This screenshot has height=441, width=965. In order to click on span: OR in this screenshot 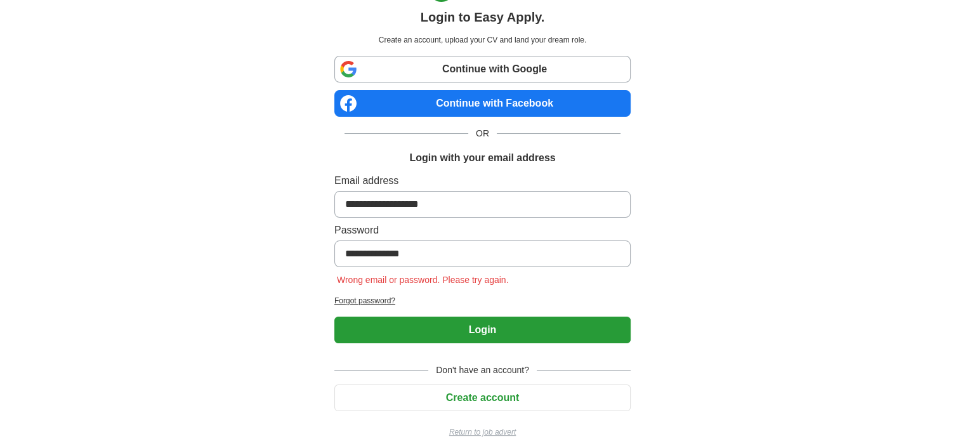, I will do `click(482, 133)`.